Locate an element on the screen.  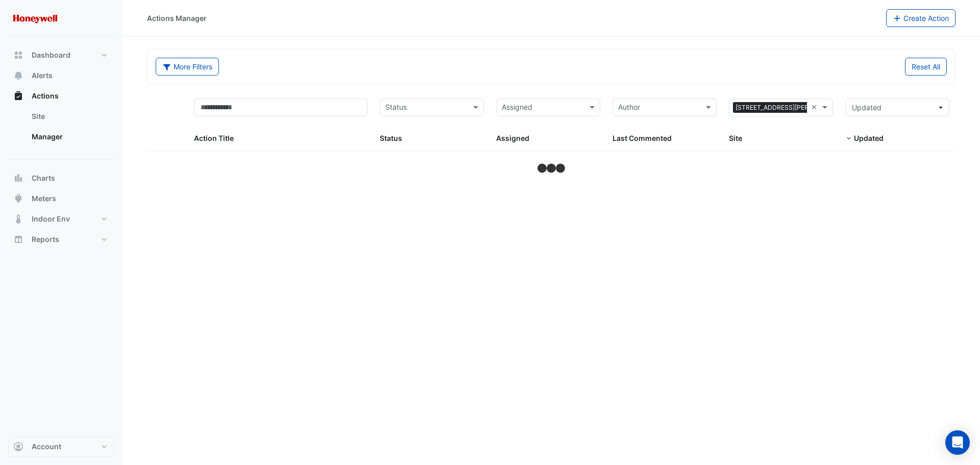
span: Clear is located at coordinates (816, 107).